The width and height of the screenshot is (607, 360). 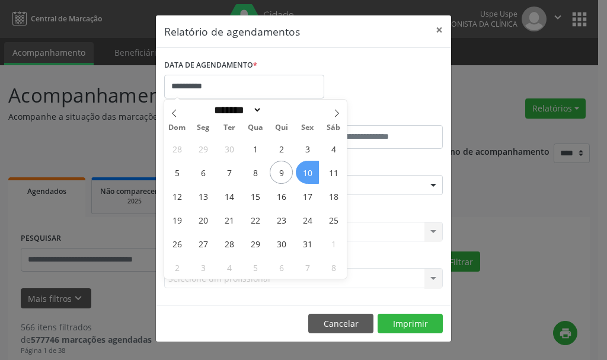 What do you see at coordinates (307, 172) in the screenshot?
I see `span: Outubro 10, 2025` at bounding box center [307, 172].